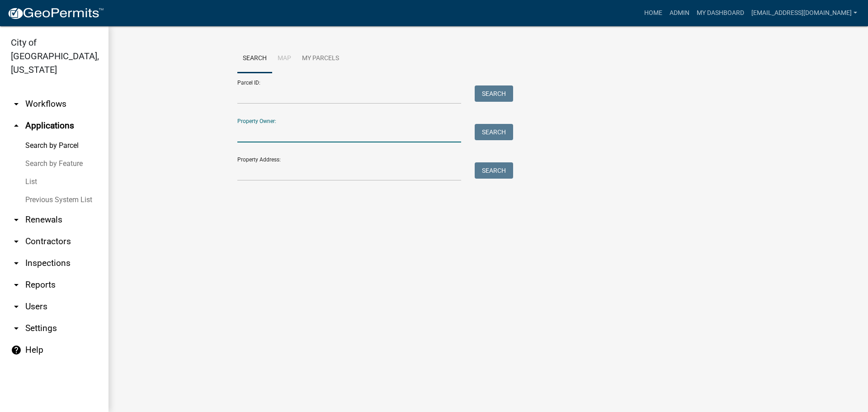 This screenshot has width=868, height=412. What do you see at coordinates (16, 350) in the screenshot?
I see `i: help` at bounding box center [16, 350].